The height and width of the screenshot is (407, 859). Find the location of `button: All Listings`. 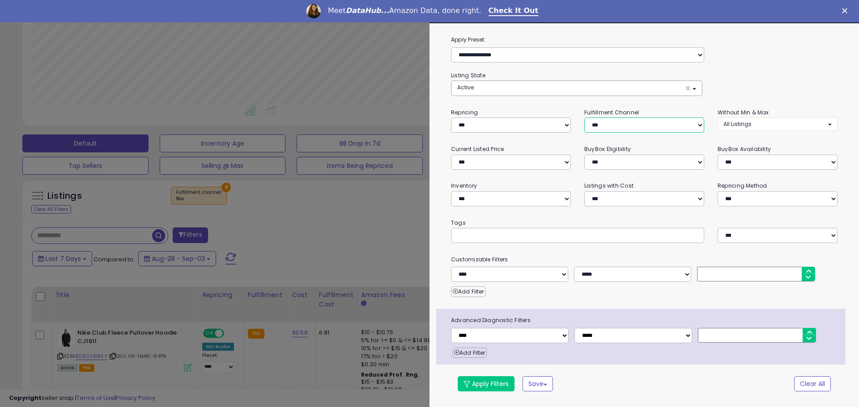

button: All Listings is located at coordinates (777, 124).